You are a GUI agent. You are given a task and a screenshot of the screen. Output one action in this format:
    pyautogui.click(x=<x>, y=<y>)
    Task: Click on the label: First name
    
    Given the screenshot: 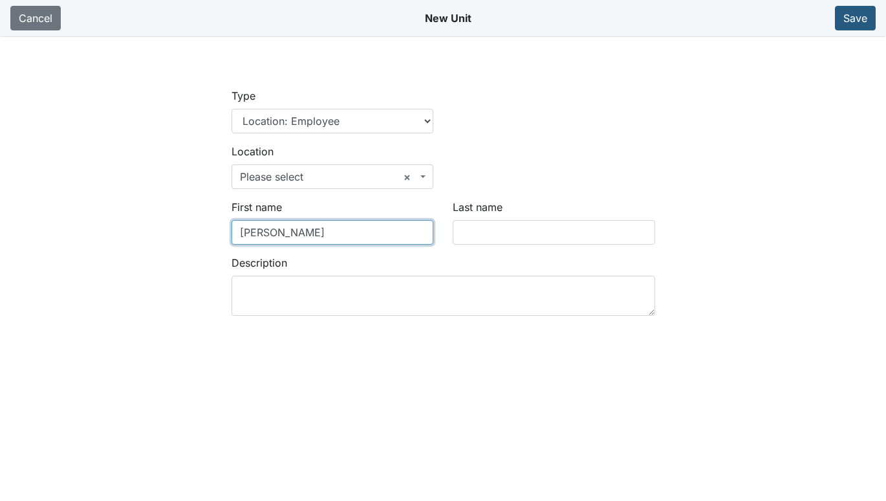 What is the action you would take?
    pyautogui.click(x=257, y=207)
    